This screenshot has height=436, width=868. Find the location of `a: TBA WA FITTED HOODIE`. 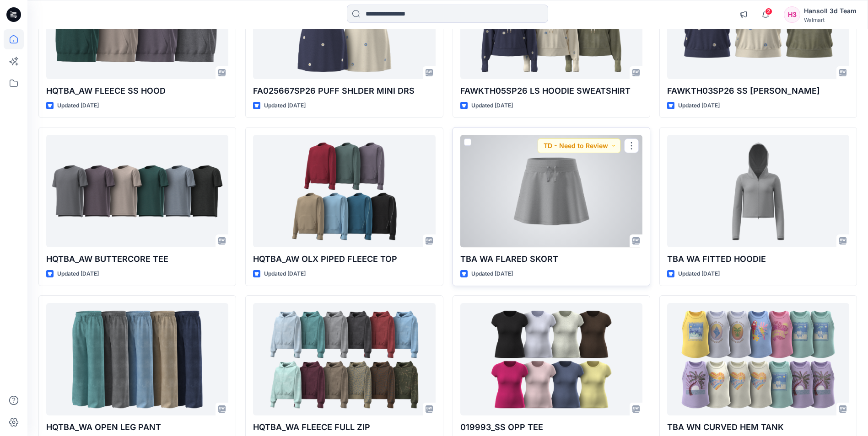

a: TBA WA FITTED HOODIE is located at coordinates (758, 191).